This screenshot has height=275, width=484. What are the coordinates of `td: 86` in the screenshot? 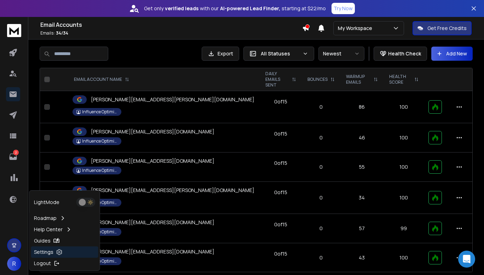 It's located at (361, 107).